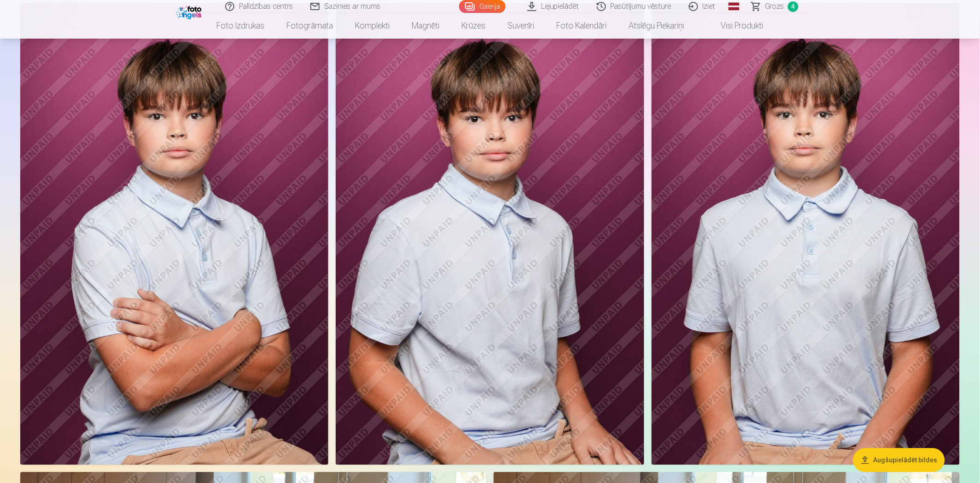 This screenshot has height=483, width=980. I want to click on a: Komplekti, so click(372, 25).